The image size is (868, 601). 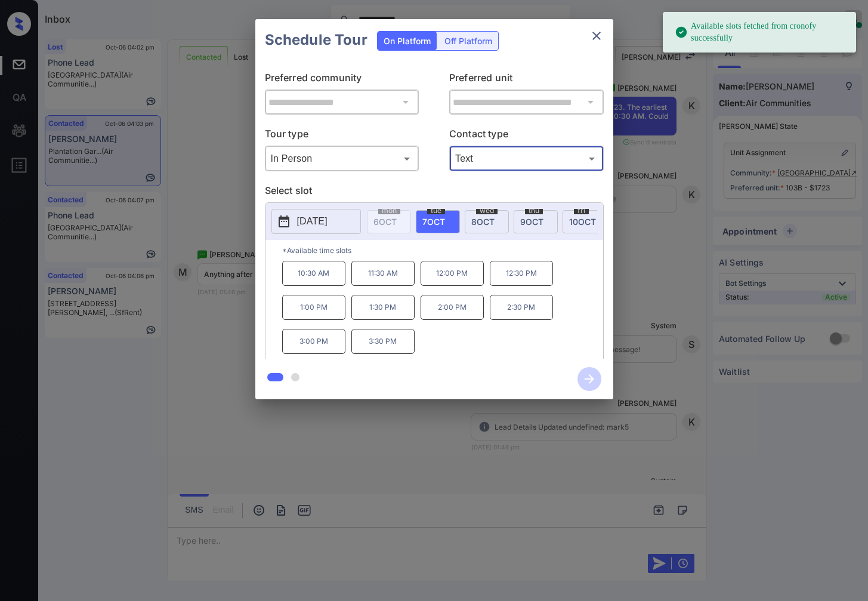 I want to click on span: fri, so click(x=581, y=210).